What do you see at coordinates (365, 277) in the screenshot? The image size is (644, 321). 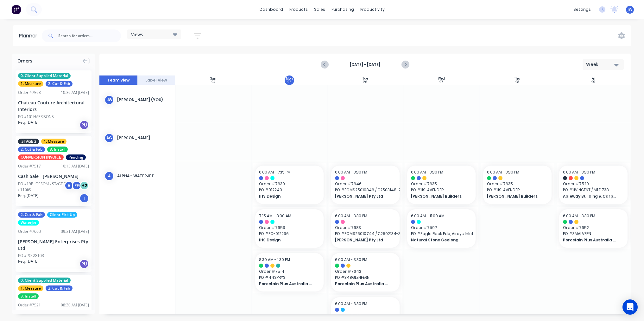 I see `span: PO # 348GLENFERN` at bounding box center [365, 277].